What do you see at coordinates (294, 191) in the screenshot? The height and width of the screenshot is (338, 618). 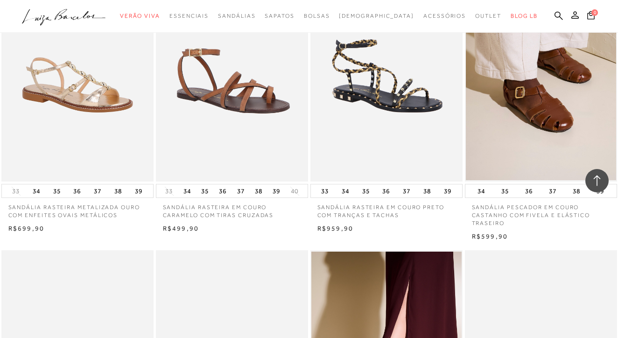 I see `button: 40` at bounding box center [294, 191].